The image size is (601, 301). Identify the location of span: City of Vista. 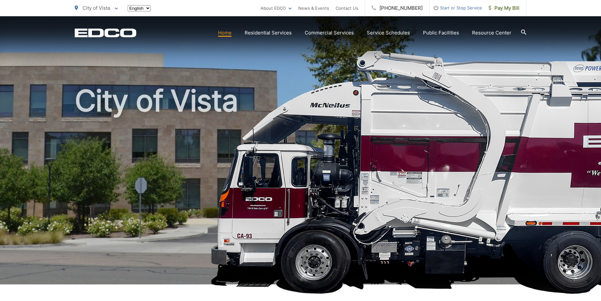
(96, 8).